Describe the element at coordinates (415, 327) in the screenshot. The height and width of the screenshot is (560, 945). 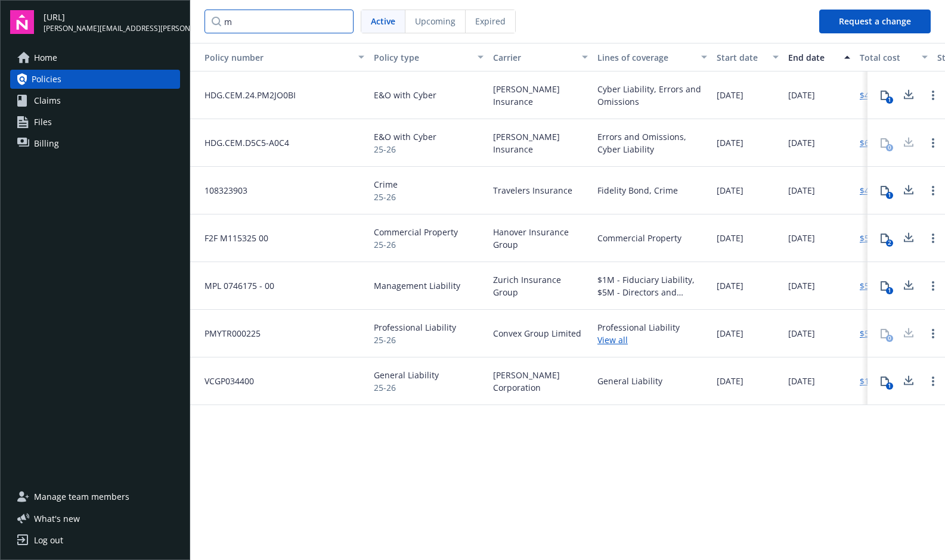
I see `span: Professional Liability` at that location.